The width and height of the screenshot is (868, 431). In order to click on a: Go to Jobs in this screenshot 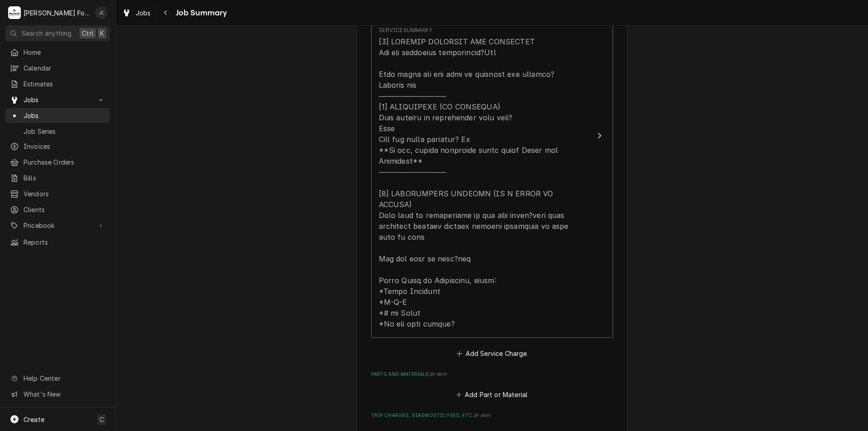, I will do `click(57, 99)`.